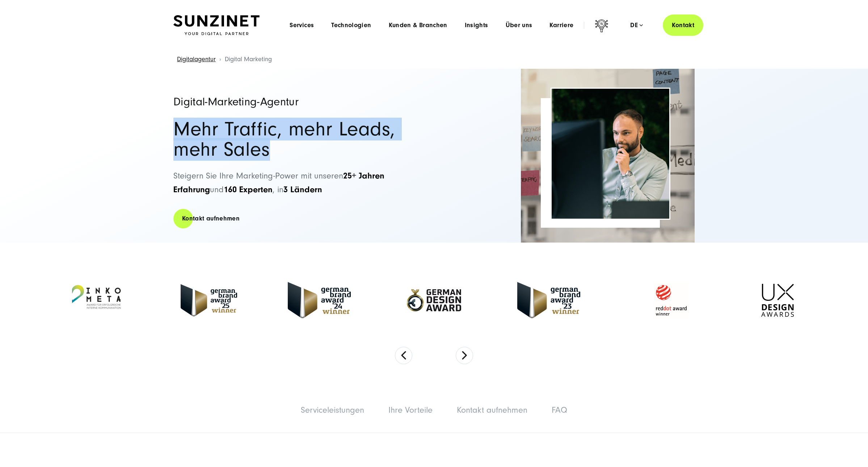  I want to click on img: German-Design-Award, so click(434, 301).